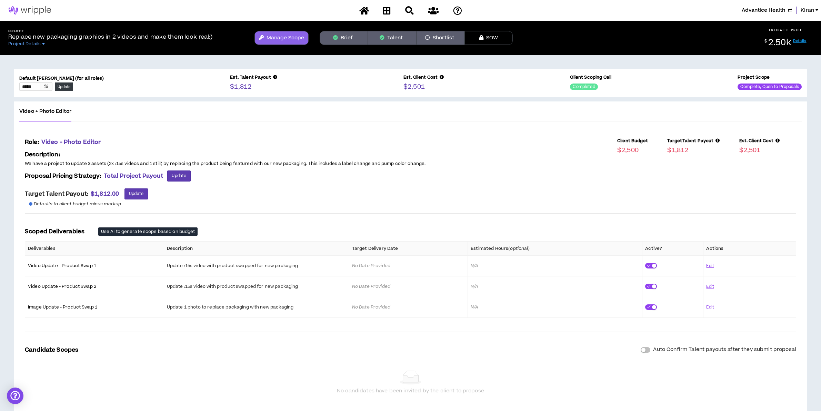 The height and width of the screenshot is (411, 821). I want to click on th: Active?, so click(673, 248).